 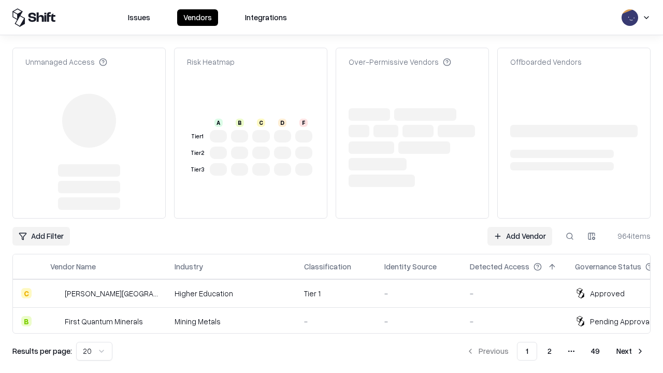 What do you see at coordinates (555, 351) in the screenshot?
I see `nav: pagination` at bounding box center [555, 351].